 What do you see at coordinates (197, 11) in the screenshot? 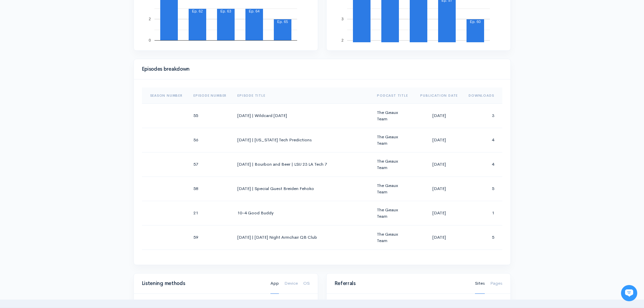
I see `text: Ep. 62` at bounding box center [197, 11].